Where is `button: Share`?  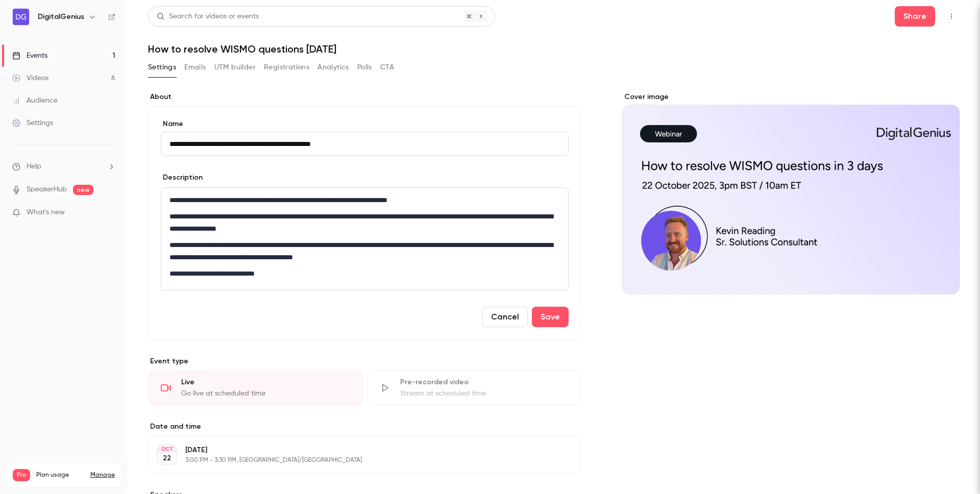
button: Share is located at coordinates (914, 17).